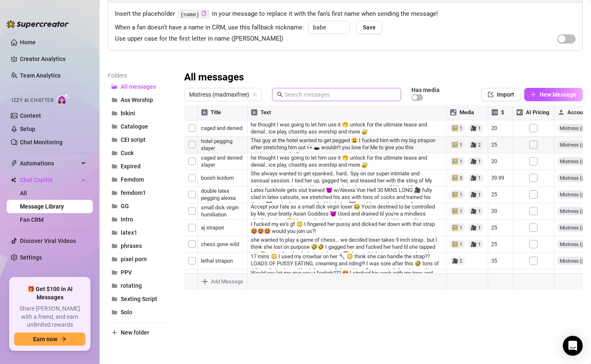 The image size is (591, 364). What do you see at coordinates (141, 206) in the screenshot?
I see `button: GG` at bounding box center [141, 206].